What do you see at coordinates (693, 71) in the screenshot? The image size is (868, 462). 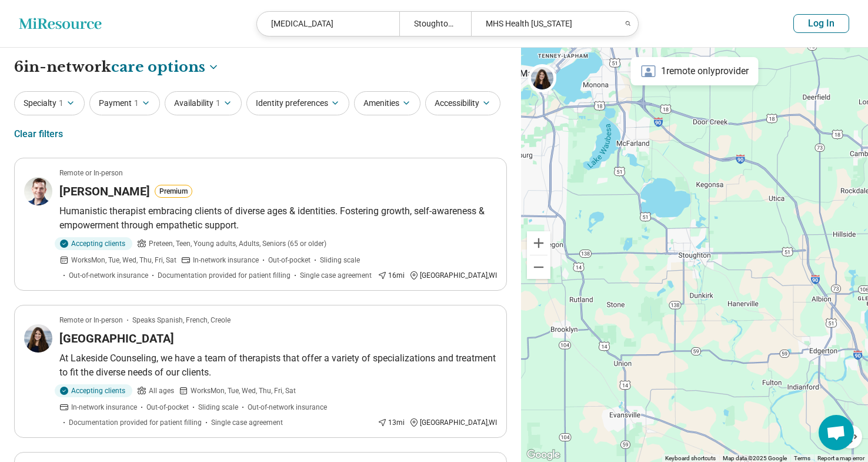 I see `div: 1 remote only provider` at bounding box center [693, 71].